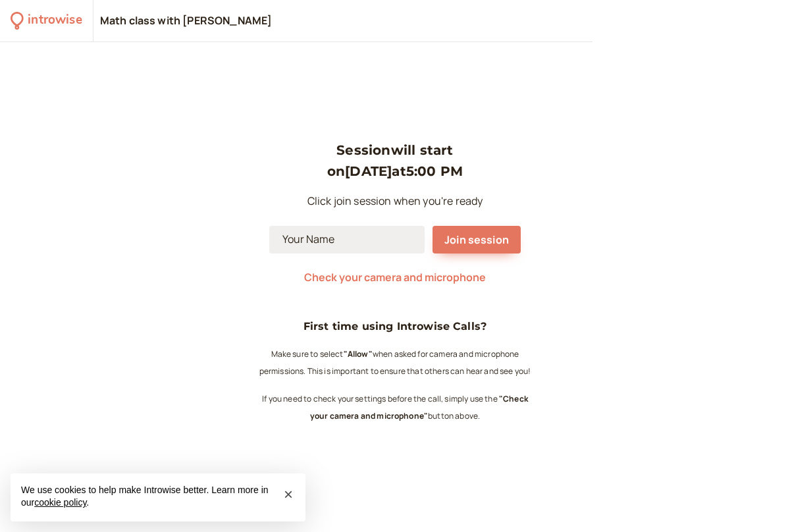 Image resolution: width=790 pixels, height=532 pixels. I want to click on input: Your Name, so click(347, 239).